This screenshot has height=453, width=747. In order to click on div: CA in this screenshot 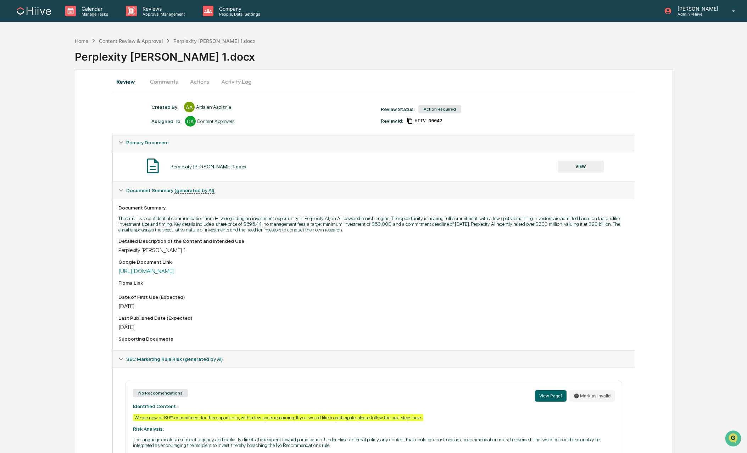, I will do `click(190, 121)`.